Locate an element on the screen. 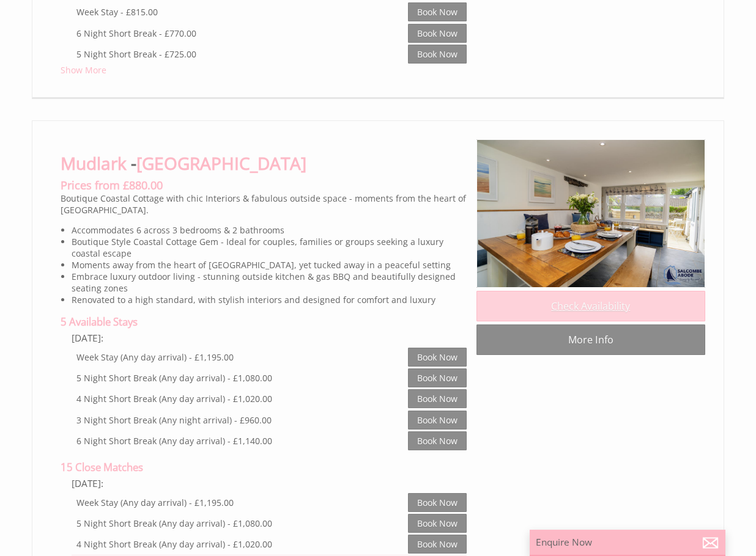 This screenshot has width=756, height=556. p: Boutique Coastal Cottage with chic Interiors & fabulous outside space - moments from the heart of... is located at coordinates (264, 204).